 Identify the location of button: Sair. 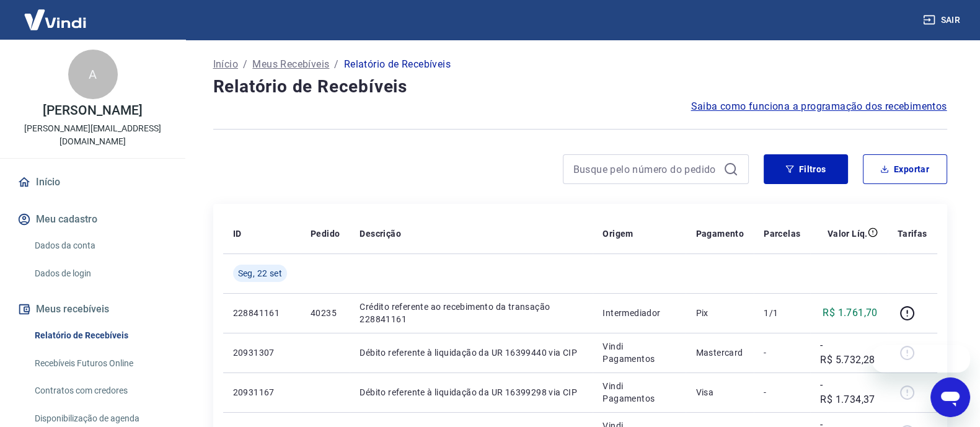
(942, 20).